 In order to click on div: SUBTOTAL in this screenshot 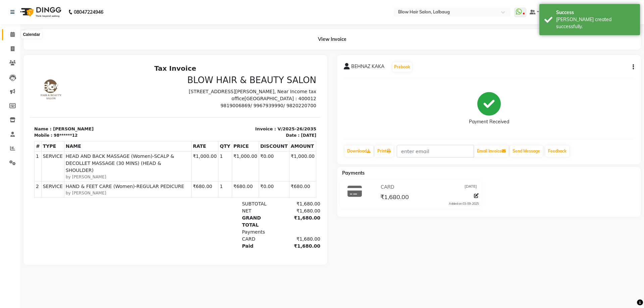, I will do `click(228, 142)`.